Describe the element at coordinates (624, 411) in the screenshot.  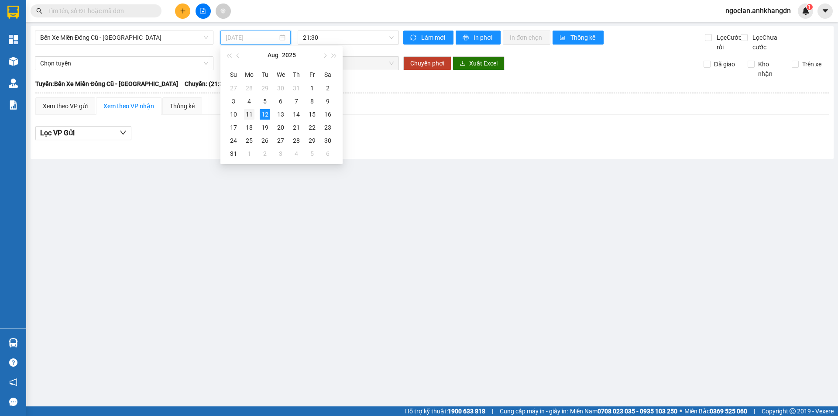
I see `span: Miền Nam` at that location.